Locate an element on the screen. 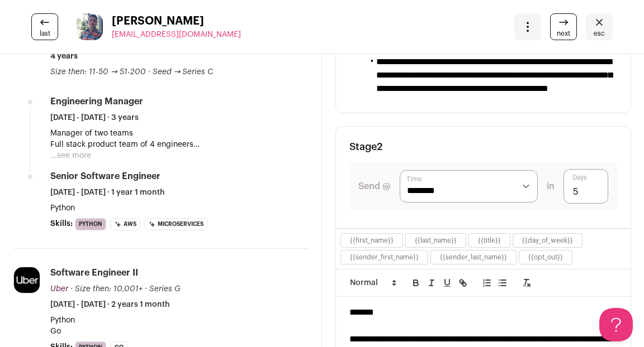 This screenshot has width=644, height=347. span: Series G is located at coordinates (165, 289).